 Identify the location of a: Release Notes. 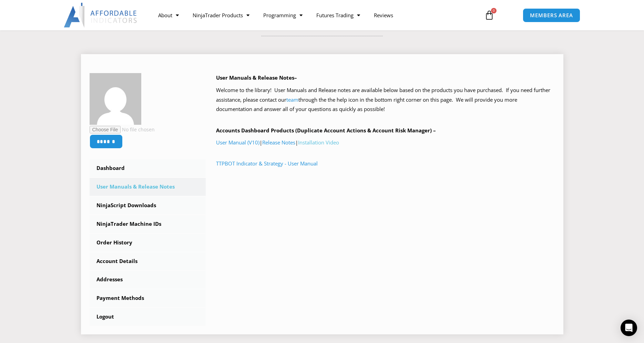
(278, 142).